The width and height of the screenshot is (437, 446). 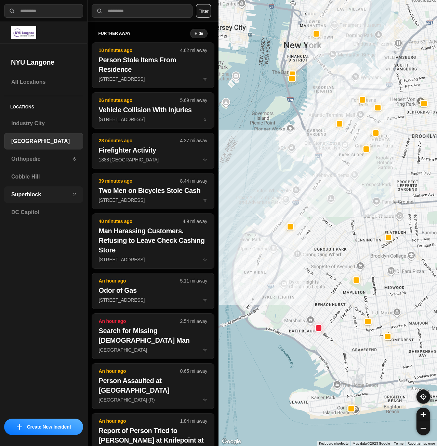 What do you see at coordinates (194, 371) in the screenshot?
I see `p: 0.65 mi away` at bounding box center [194, 371].